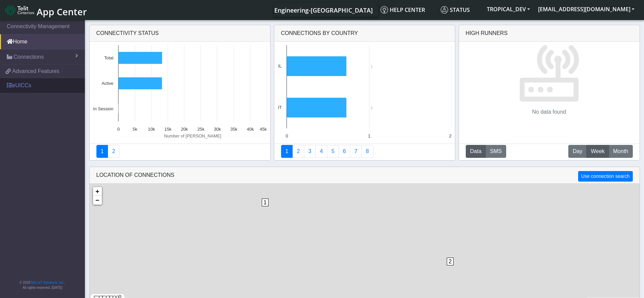 The height and width of the screenshot is (298, 644). Describe the element at coordinates (108, 58) in the screenshot. I see `text: Total` at that location.